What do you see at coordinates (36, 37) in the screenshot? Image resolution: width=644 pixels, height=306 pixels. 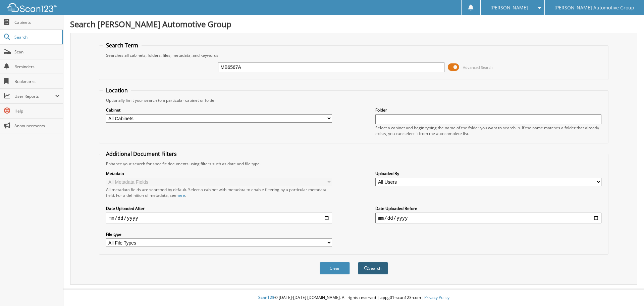 I see `span: Search` at bounding box center [36, 37].